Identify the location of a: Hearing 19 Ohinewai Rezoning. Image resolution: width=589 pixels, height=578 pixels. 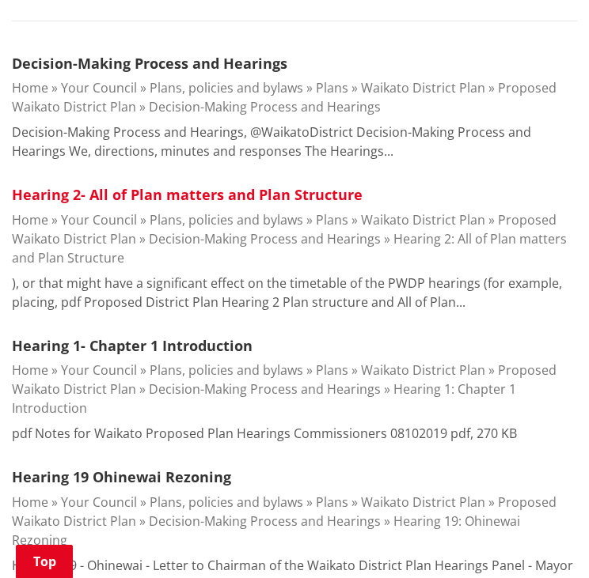
(121, 477).